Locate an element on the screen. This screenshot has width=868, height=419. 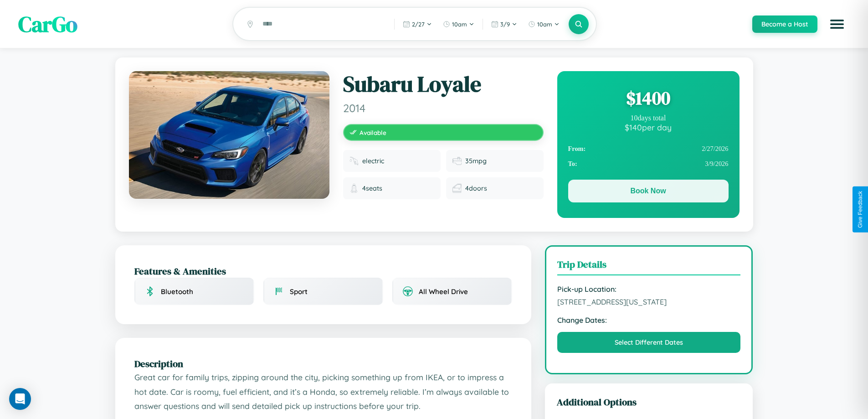
div: Open Intercom Messenger is located at coordinates (20, 399).